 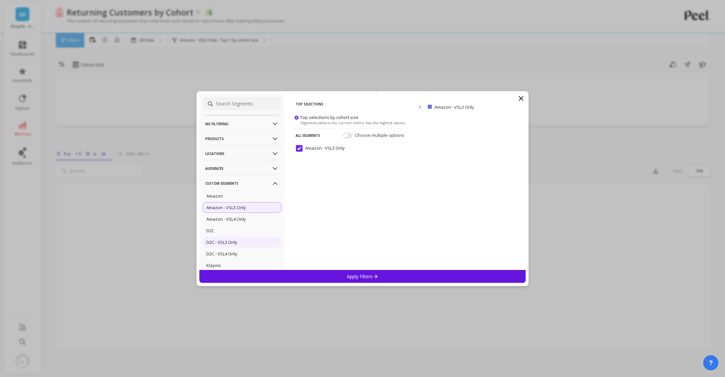 What do you see at coordinates (222, 254) in the screenshot?
I see `p: D2C - VSL4 Only` at bounding box center [222, 254].